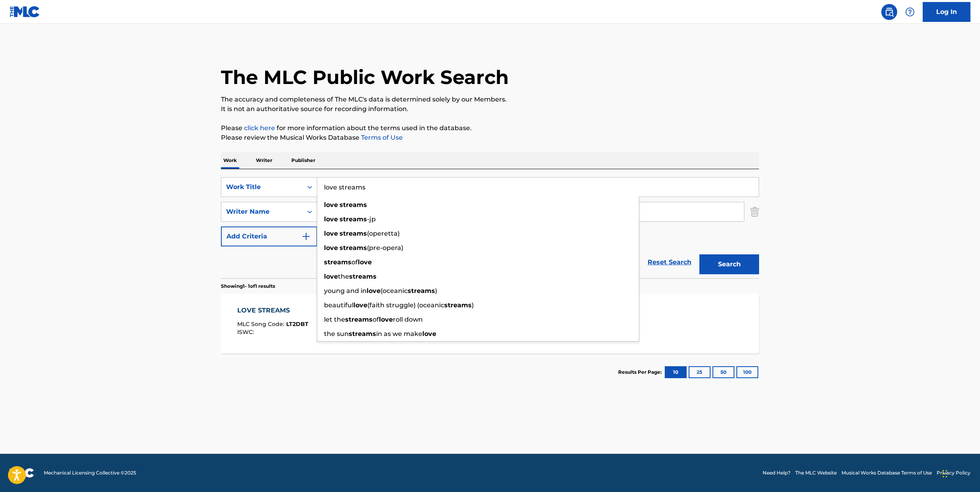 The height and width of the screenshot is (492, 980). What do you see at coordinates (669, 262) in the screenshot?
I see `a: Reset Search` at bounding box center [669, 262].